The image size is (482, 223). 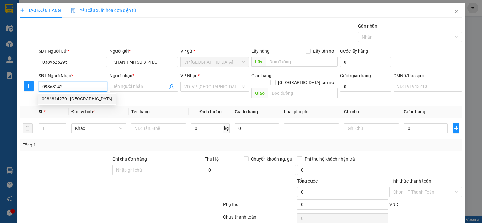 I want to click on span: Tổng cước, so click(x=307, y=181).